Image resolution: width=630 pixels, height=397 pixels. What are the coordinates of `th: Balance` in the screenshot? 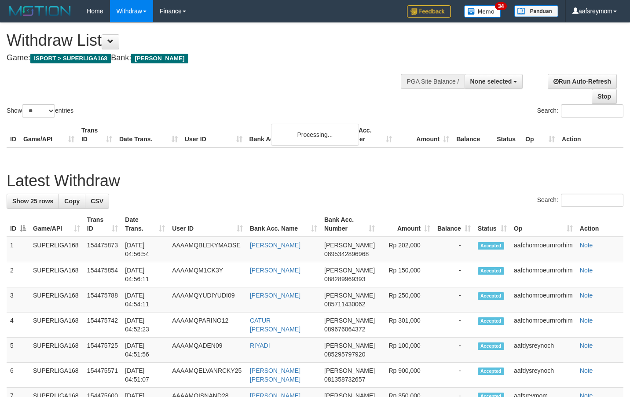 It's located at (473, 135).